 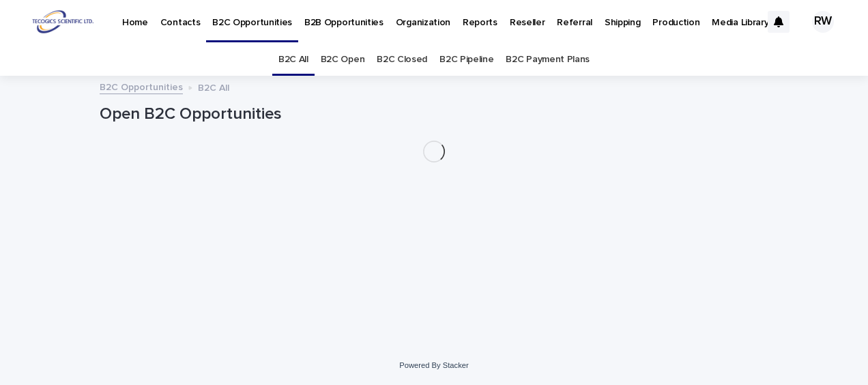 What do you see at coordinates (466, 60) in the screenshot?
I see `a: B2C Pipeline` at bounding box center [466, 60].